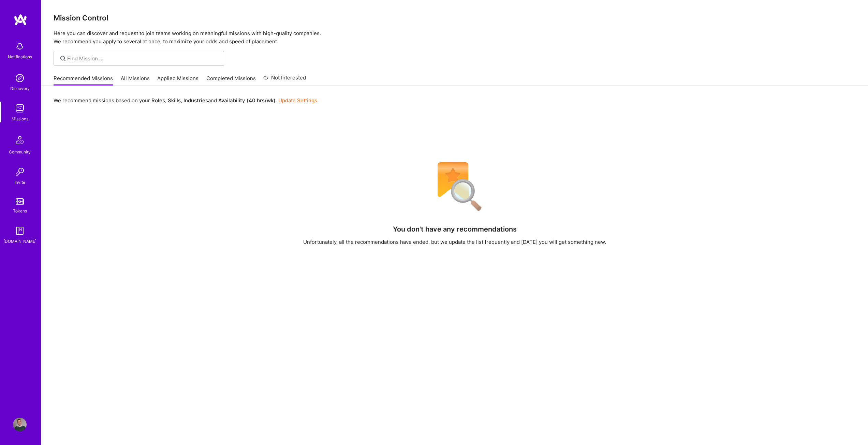 This screenshot has height=445, width=868. Describe the element at coordinates (20, 425) in the screenshot. I see `a: User Avatar` at that location.